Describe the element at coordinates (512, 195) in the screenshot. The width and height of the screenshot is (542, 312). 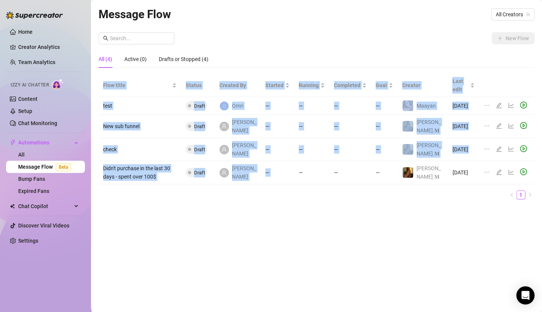
I see `li: Previous Page` at that location.